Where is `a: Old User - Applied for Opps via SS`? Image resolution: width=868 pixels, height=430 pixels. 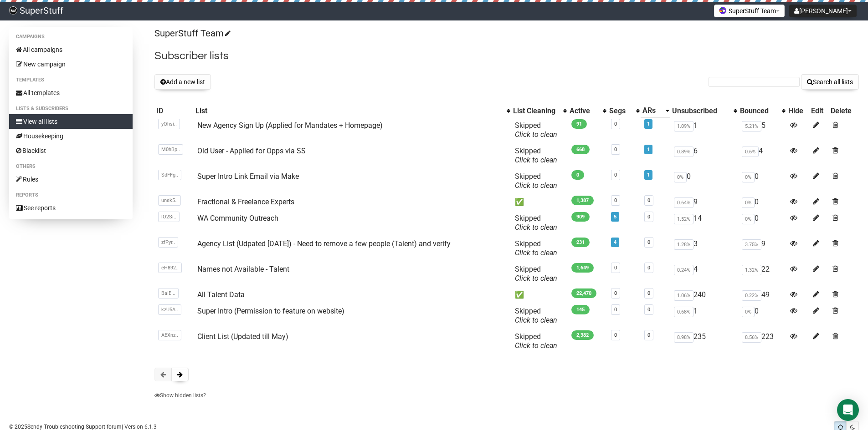
a: Old User - Applied for Opps via SS is located at coordinates (252, 151).